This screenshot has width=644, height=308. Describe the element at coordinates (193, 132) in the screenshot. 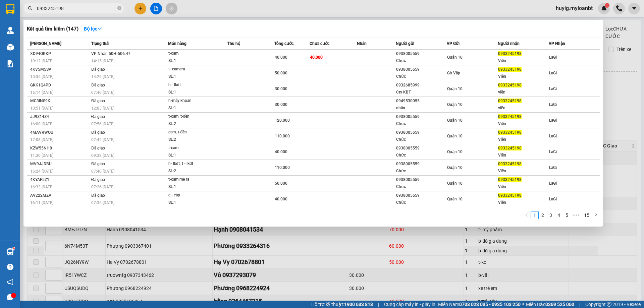

I see `div: cam, t-đèn` at that location.